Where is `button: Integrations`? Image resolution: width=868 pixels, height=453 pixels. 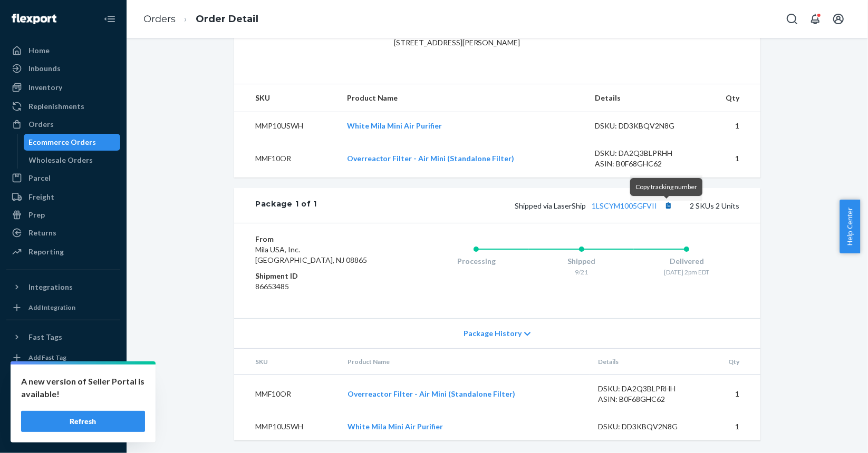
button: Integrations is located at coordinates (63, 287).